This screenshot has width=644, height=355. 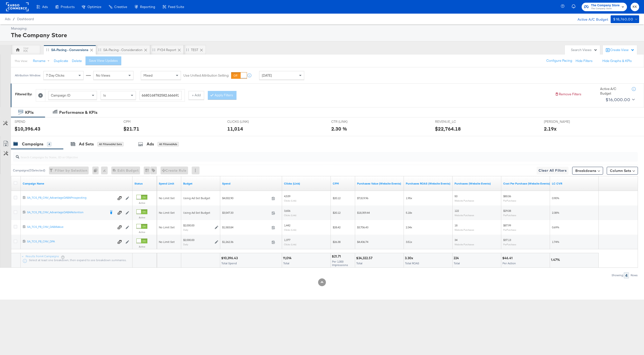 What do you see at coordinates (110, 144) in the screenshot?
I see `div: All Filtered Ad Sets` at bounding box center [110, 144].